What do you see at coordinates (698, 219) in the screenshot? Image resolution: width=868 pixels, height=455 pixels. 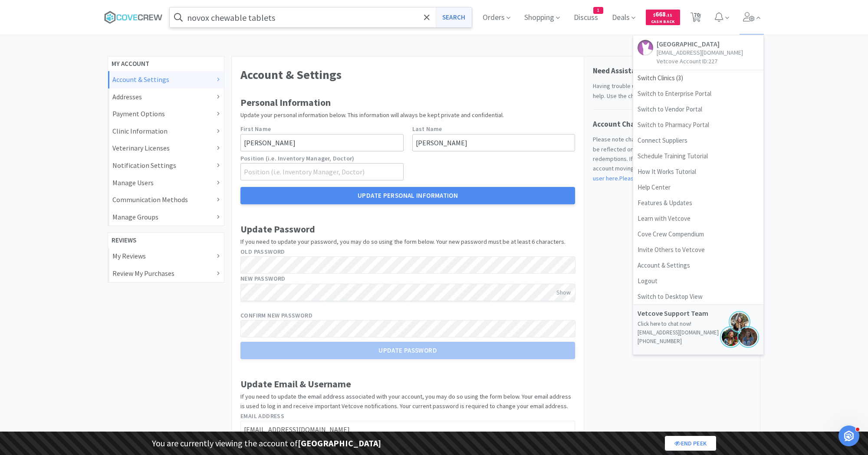 I see `a: Learn with Vetcove` at bounding box center [698, 219].